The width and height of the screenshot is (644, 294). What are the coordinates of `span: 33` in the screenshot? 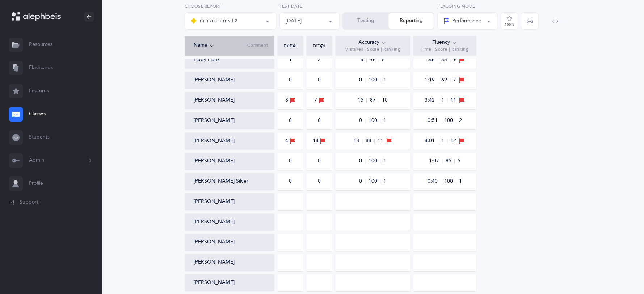 It's located at (446, 60).